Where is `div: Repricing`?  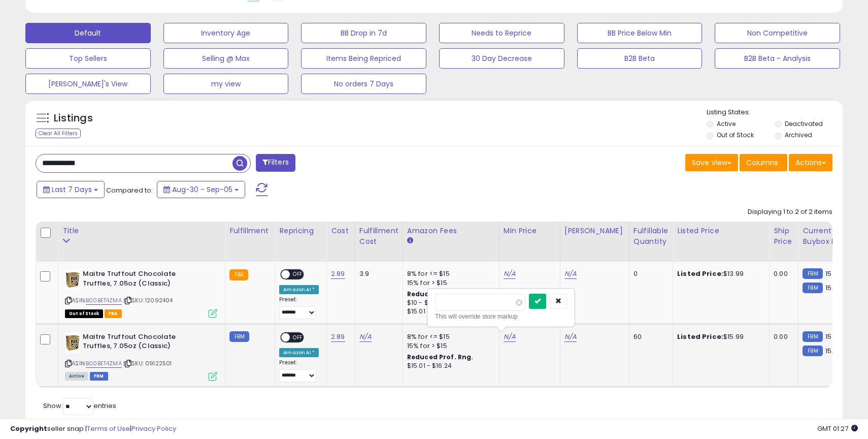
div: Repricing is located at coordinates (300, 231).